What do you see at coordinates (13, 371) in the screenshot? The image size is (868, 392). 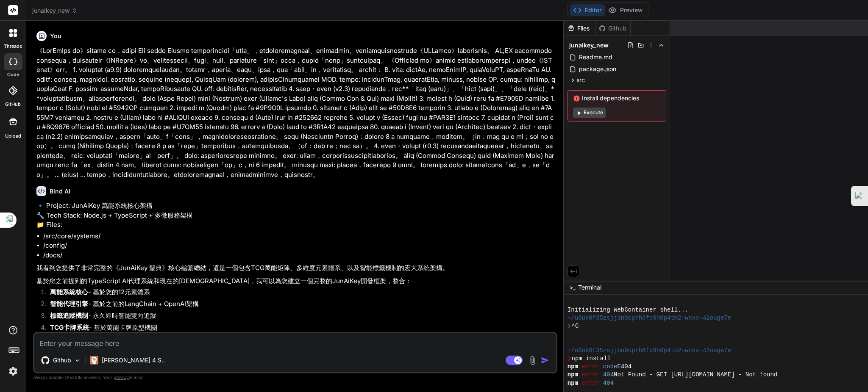 I see `img: settings` at bounding box center [13, 371].